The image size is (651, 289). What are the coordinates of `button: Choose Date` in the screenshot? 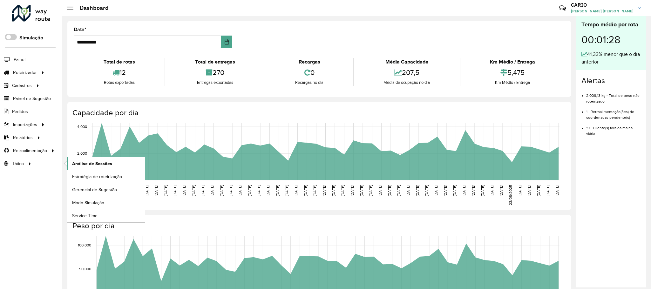 It's located at (226, 42).